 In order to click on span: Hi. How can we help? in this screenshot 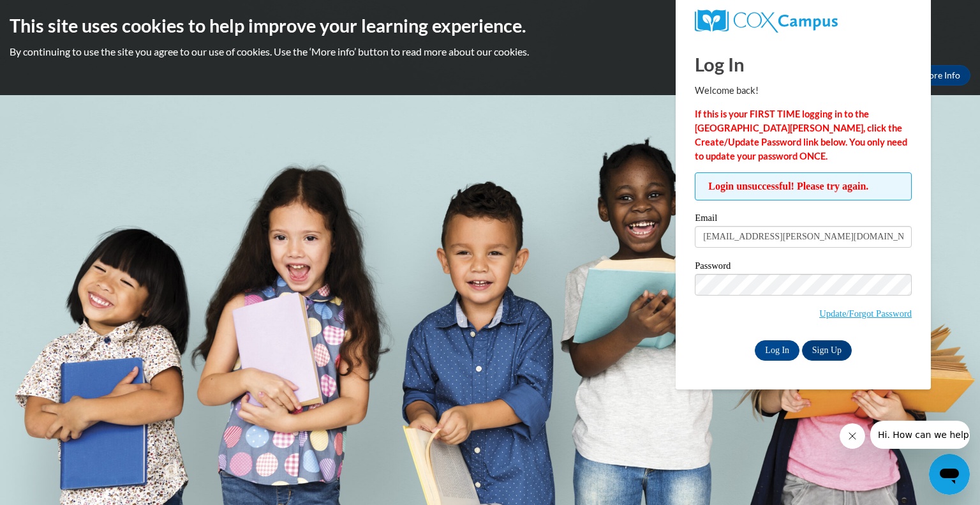, I will do `click(56, 14)`.